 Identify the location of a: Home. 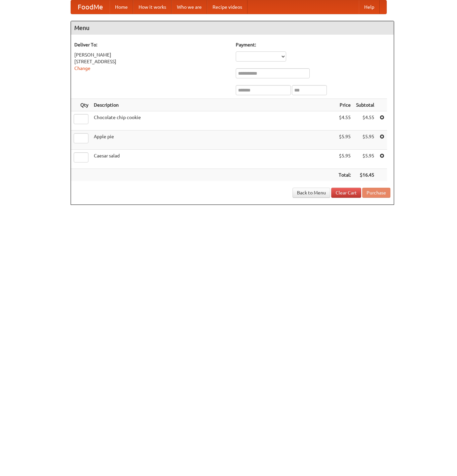
(121, 7).